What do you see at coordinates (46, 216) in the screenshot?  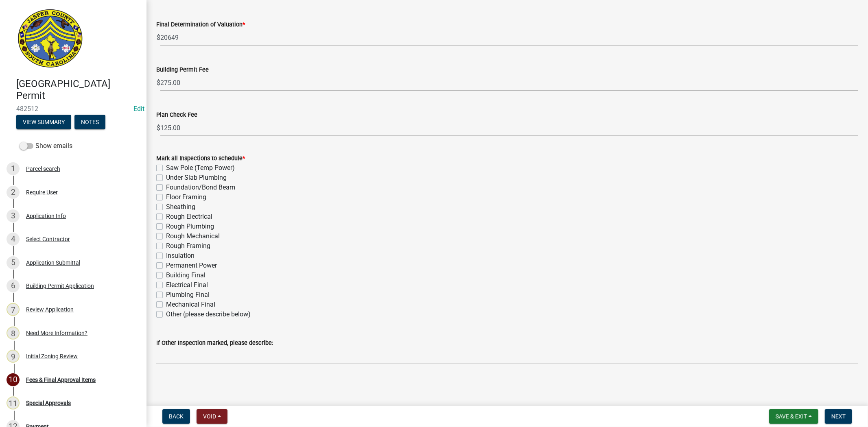 I see `div: Application Info` at bounding box center [46, 216].